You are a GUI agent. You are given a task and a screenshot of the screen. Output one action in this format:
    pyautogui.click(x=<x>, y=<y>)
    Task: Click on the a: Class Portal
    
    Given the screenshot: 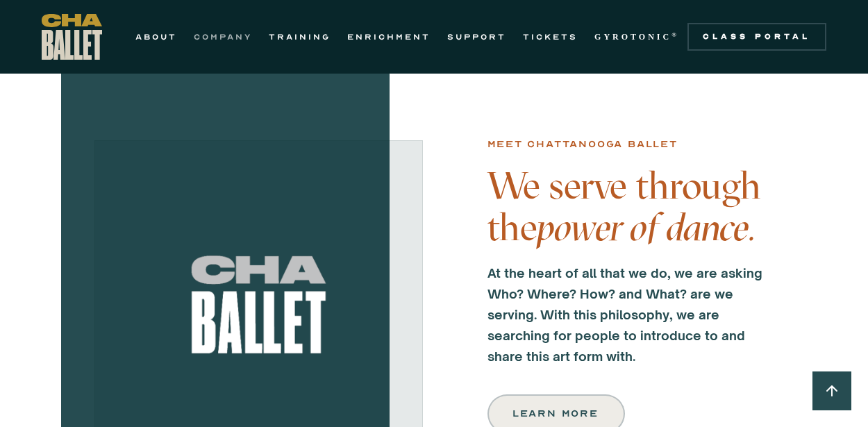 What is the action you would take?
    pyautogui.click(x=758, y=36)
    